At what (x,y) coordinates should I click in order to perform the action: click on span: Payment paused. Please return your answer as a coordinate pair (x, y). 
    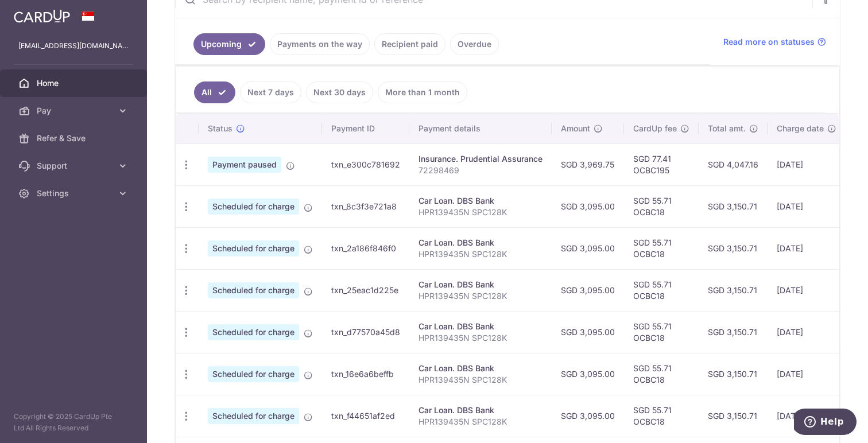
    Looking at the image, I should click on (245, 165).